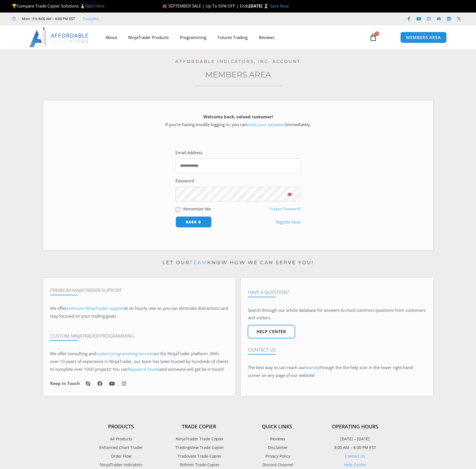 Image resolution: width=476 pixels, height=469 pixels. Describe the element at coordinates (58, 6) in the screenshot. I see `span: Compare Trade Copier Solutions 🥇` at that location.